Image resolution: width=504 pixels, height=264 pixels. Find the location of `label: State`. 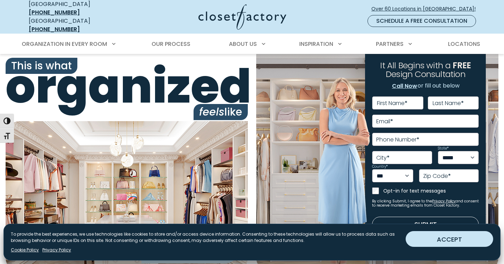

label: State is located at coordinates (443, 148).